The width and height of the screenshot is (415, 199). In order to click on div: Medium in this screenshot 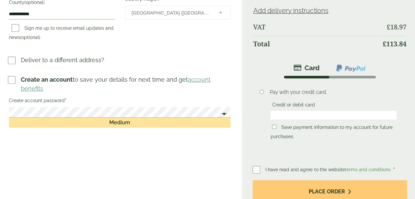, I will do `click(119, 122)`.